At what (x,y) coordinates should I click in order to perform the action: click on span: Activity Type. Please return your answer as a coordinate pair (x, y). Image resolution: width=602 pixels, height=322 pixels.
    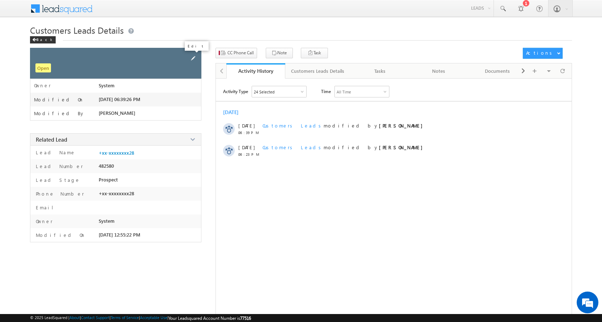
    Looking at the image, I should click on (236, 91).